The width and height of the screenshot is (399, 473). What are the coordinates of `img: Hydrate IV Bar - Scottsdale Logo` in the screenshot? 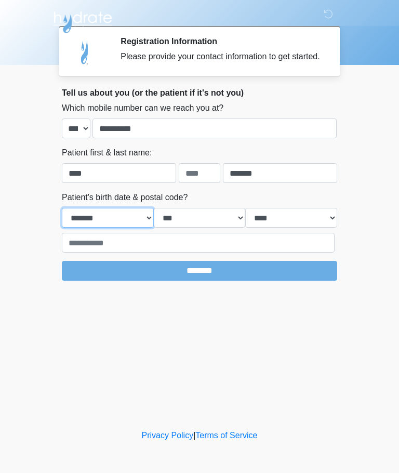 It's located at (83, 21).